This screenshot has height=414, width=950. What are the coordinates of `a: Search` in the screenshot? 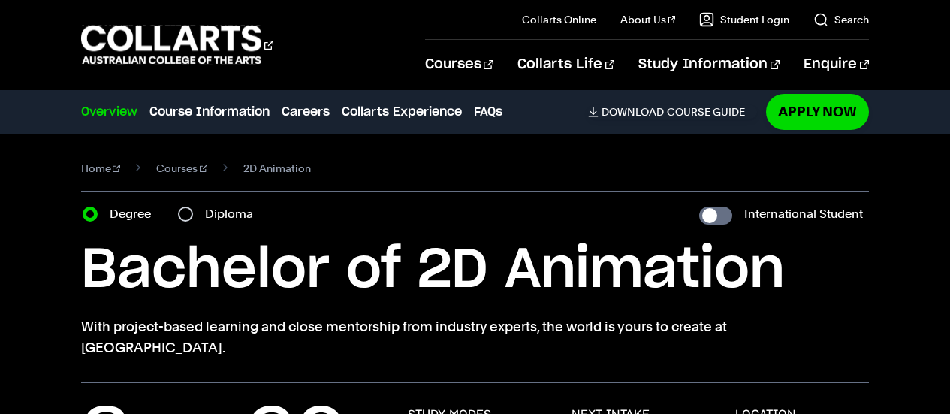 It's located at (841, 20).